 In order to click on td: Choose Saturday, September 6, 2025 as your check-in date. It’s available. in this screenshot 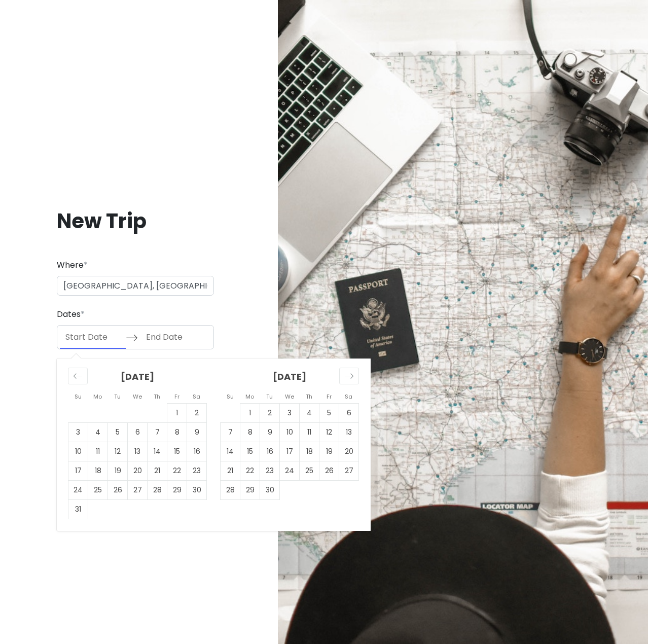, I will do `click(349, 413)`.